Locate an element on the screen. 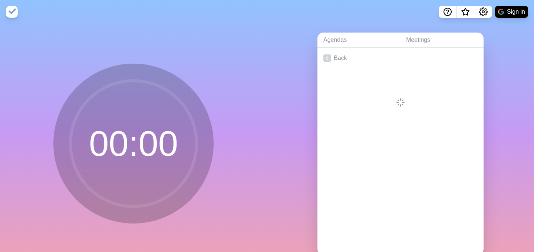  button: Settings is located at coordinates (483, 12).